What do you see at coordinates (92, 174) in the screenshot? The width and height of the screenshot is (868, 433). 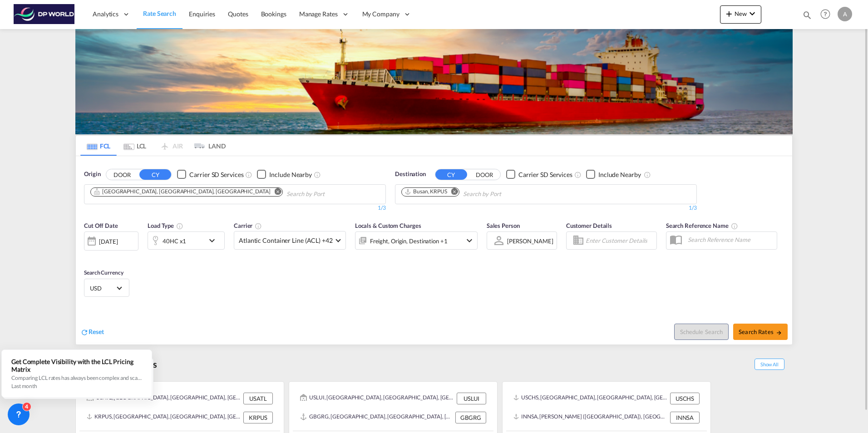 I see `span: Origin` at bounding box center [92, 174].